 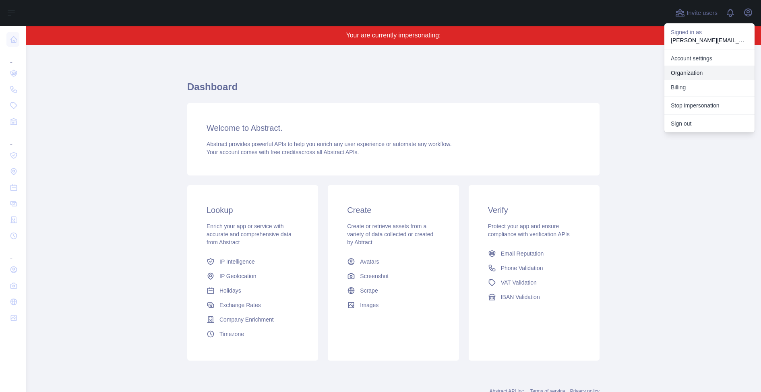 What do you see at coordinates (369, 291) in the screenshot?
I see `span: Scrape` at bounding box center [369, 291].